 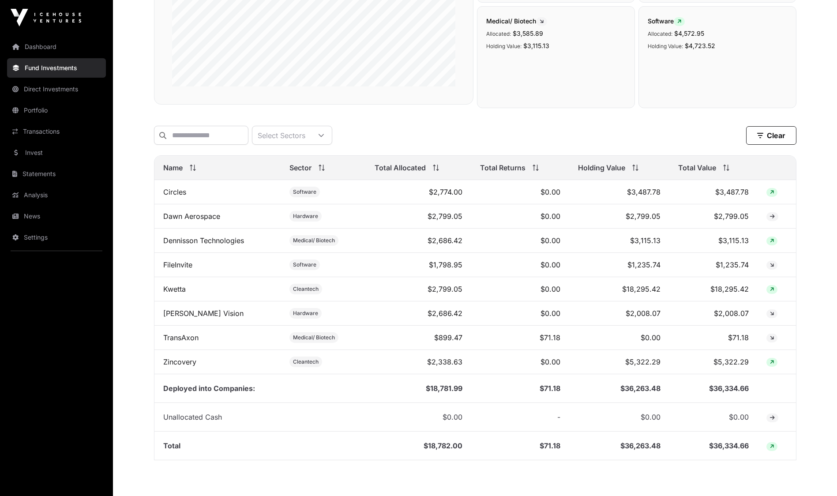 What do you see at coordinates (56, 131) in the screenshot?
I see `a: Transactions` at bounding box center [56, 131].